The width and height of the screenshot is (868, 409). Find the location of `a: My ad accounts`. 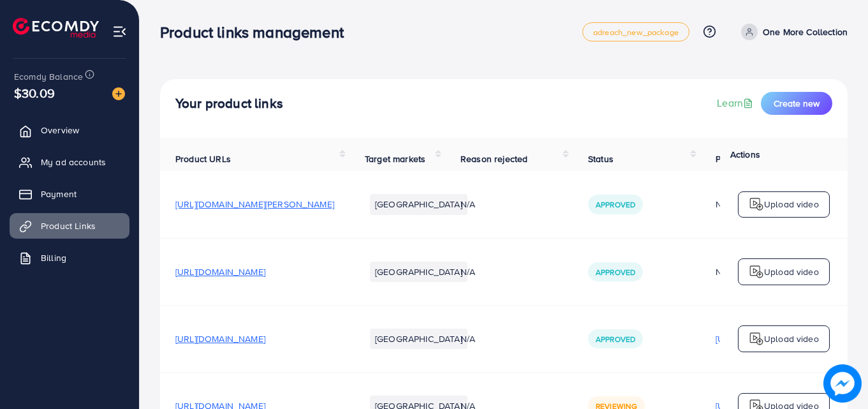

a: My ad accounts is located at coordinates (70, 162).